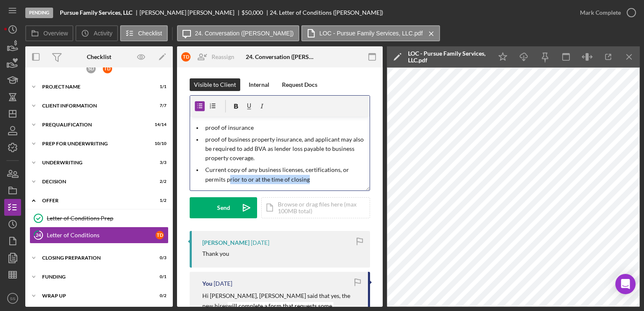 The image size is (644, 311). What do you see at coordinates (94, 144) in the screenshot?
I see `div: Prep for Underwriting` at bounding box center [94, 144].